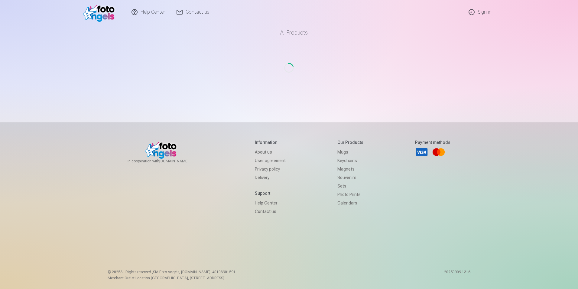 The width and height of the screenshot is (578, 289). What do you see at coordinates (351, 160) in the screenshot?
I see `a: Keychains` at bounding box center [351, 160].